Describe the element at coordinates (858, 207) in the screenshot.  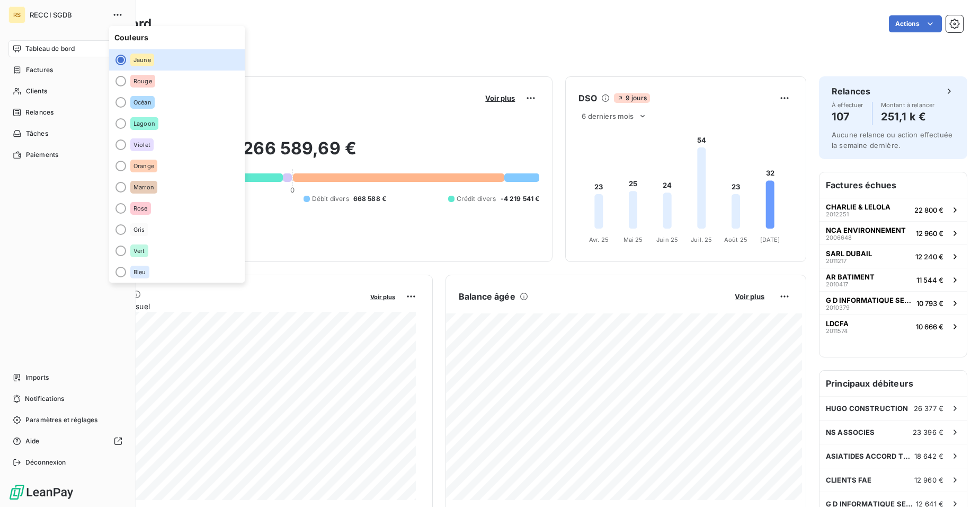
I see `span: CHARLIE & LELOLA` at that location.